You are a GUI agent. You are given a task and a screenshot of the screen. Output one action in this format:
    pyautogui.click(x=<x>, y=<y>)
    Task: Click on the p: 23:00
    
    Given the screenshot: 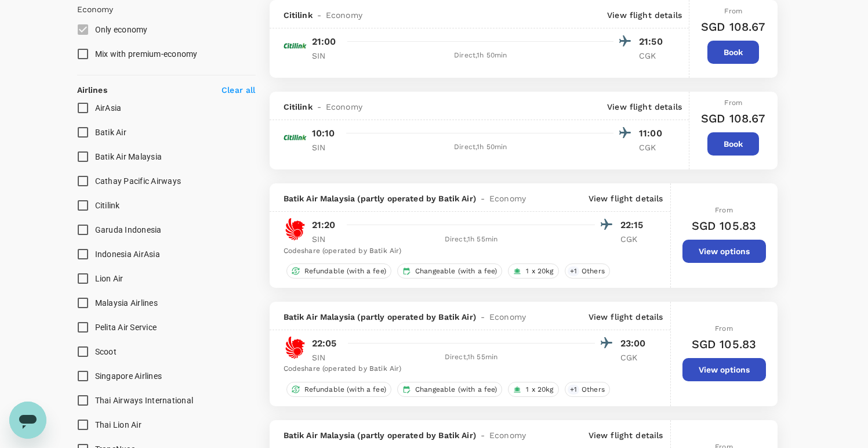 What is the action you would take?
    pyautogui.click(x=635, y=343)
    